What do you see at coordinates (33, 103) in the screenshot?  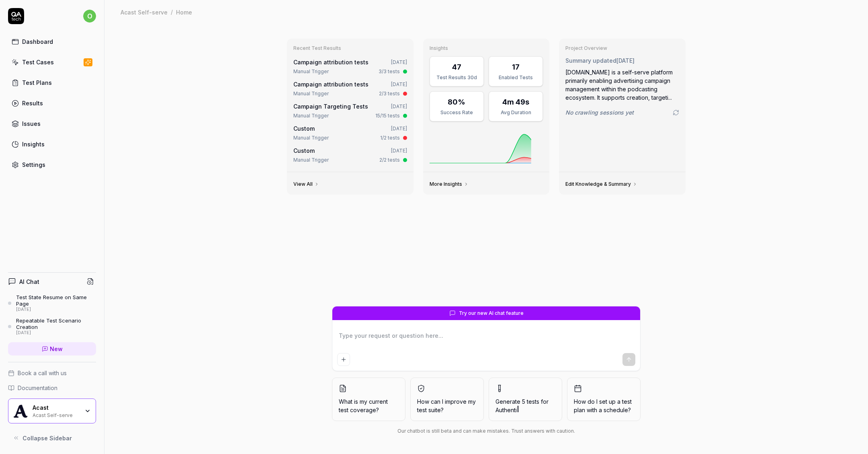 I see `div: Results` at bounding box center [33, 103].